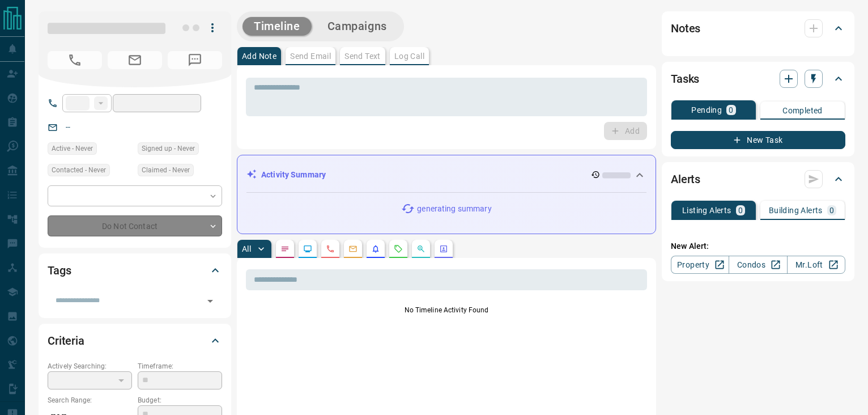 This screenshot has width=868, height=415. Describe the element at coordinates (447, 175) in the screenshot. I see `div: Activity Summary` at that location.